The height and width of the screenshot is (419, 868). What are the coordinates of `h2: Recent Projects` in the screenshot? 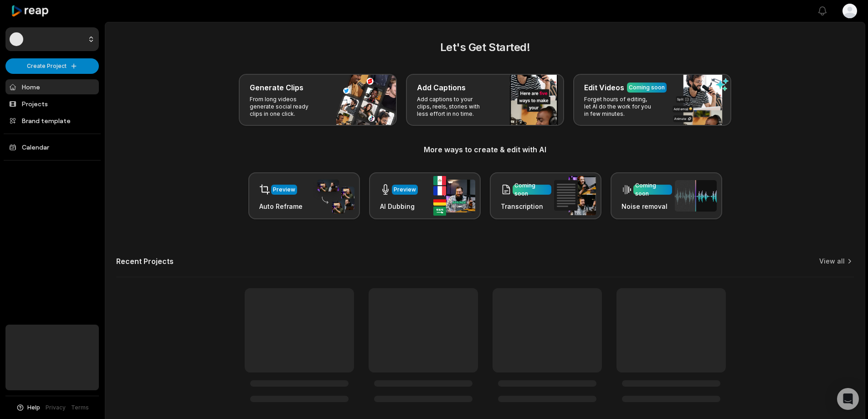 It's located at (145, 261).